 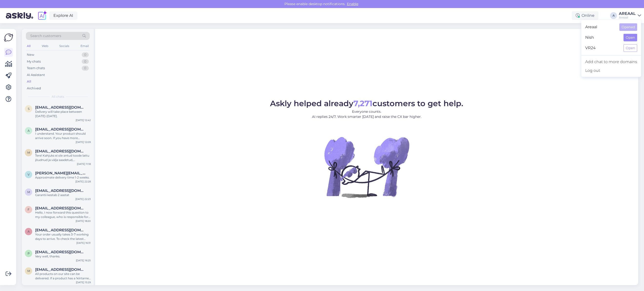 I want to click on span: f, so click(x=29, y=210).